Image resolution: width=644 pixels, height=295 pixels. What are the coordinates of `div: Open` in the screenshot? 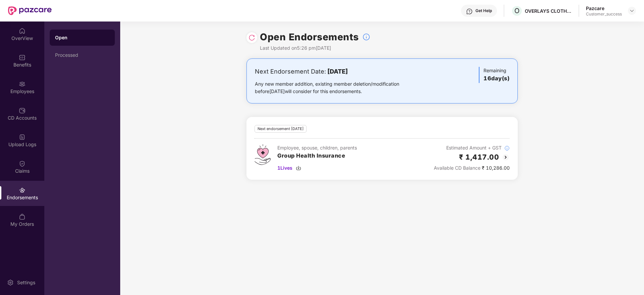 It's located at (82, 38).